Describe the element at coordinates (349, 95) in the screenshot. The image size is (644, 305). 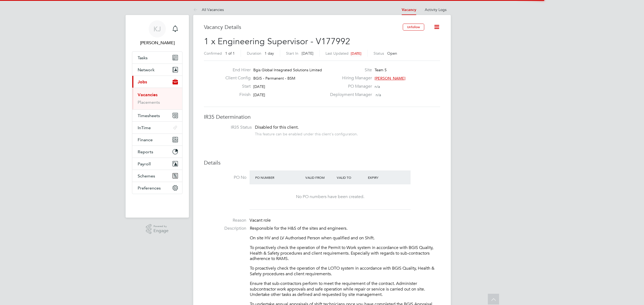
I see `label: Deployment Manager` at that location.